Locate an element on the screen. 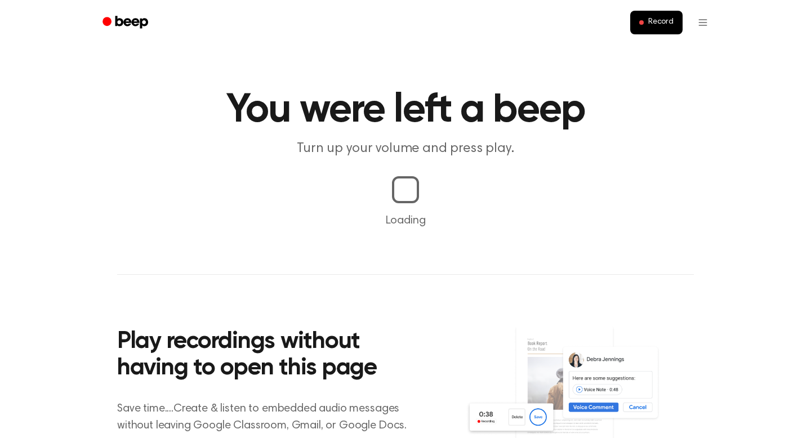  h1: You were left a beep is located at coordinates (406, 110).